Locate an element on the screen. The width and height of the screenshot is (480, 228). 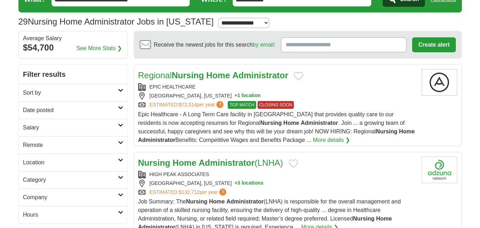
h2: Category is located at coordinates (70, 180).